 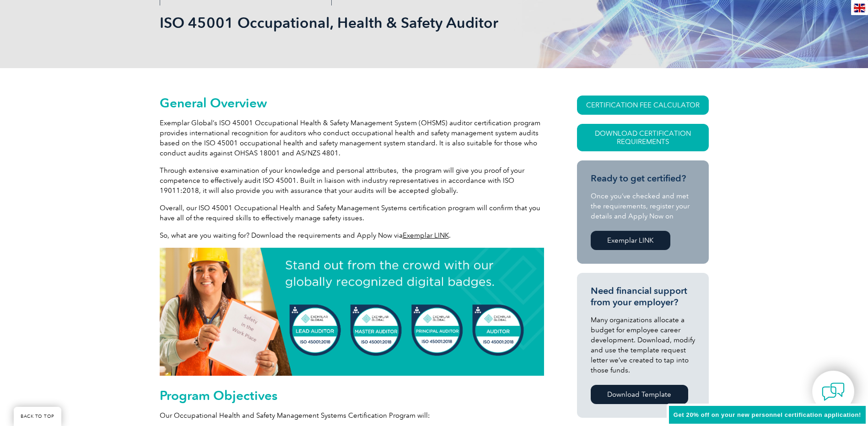 I want to click on img: contact-chat.png, so click(x=833, y=392).